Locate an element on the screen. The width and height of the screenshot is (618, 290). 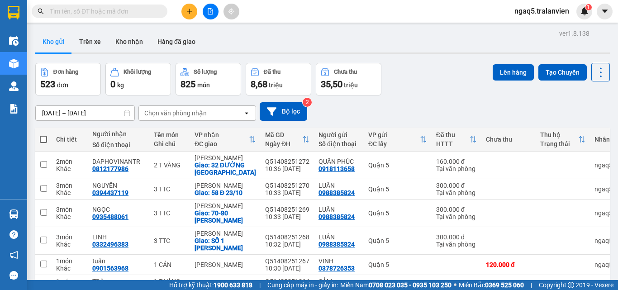
div: Q51408251267 is located at coordinates (287, 261).